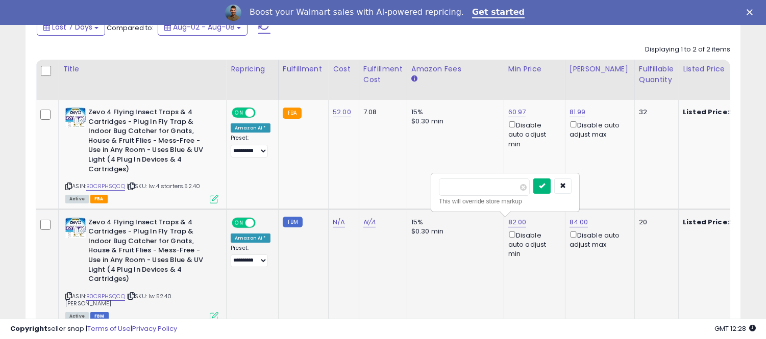 Image resolution: width=766 pixels, height=339 pixels. Describe the element at coordinates (77, 199) in the screenshot. I see `span: All listings currently available for purchase on Amazon` at that location.